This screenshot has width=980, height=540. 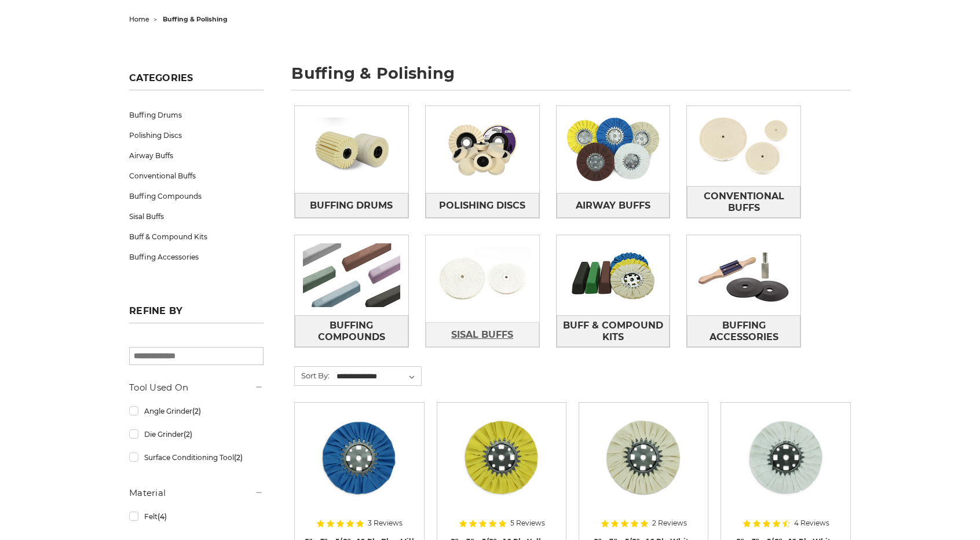 I want to click on span: home, so click(x=139, y=19).